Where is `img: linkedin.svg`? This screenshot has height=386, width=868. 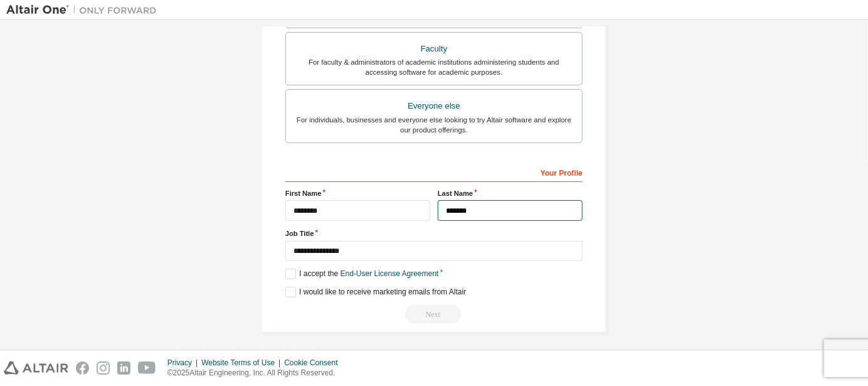
img: linkedin.svg is located at coordinates (124, 368).